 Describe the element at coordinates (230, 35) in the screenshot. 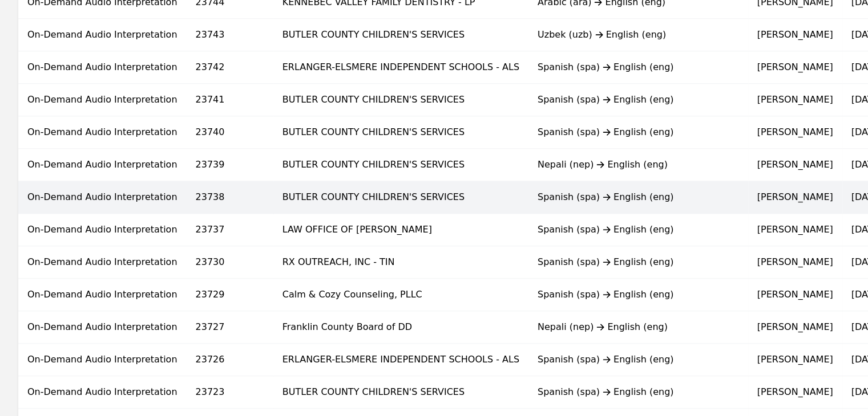

I see `td: 23743` at that location.